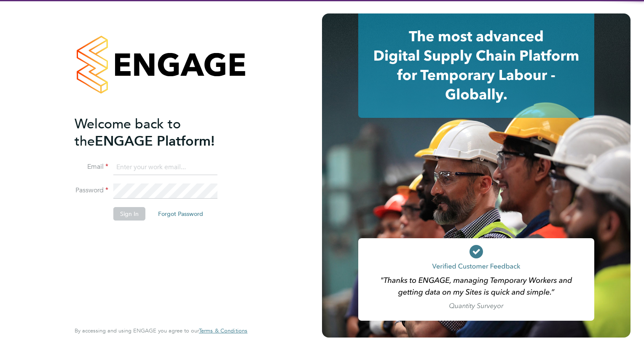 This screenshot has height=351, width=644. Describe the element at coordinates (128, 133) in the screenshot. I see `span: Welcome back to the` at that location.